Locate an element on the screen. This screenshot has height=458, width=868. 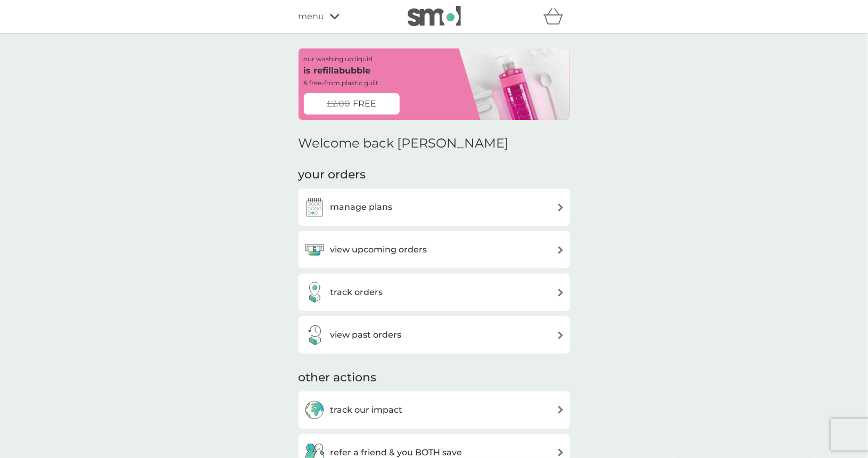
p: & free-from plastic guilt is located at coordinates (341, 82).